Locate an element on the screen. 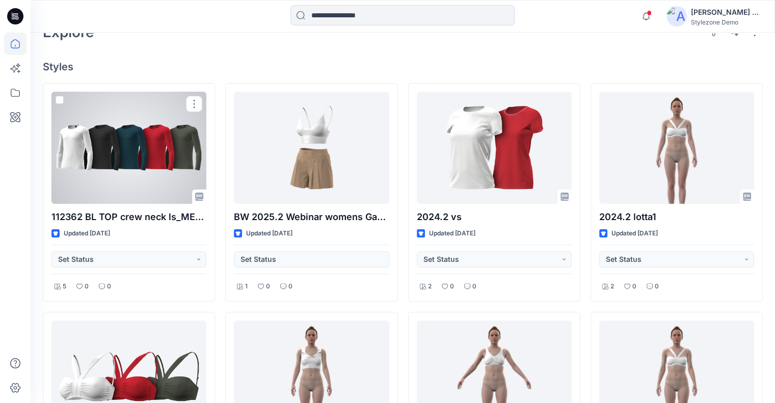 The image size is (775, 403). p: 5 is located at coordinates (64, 286).